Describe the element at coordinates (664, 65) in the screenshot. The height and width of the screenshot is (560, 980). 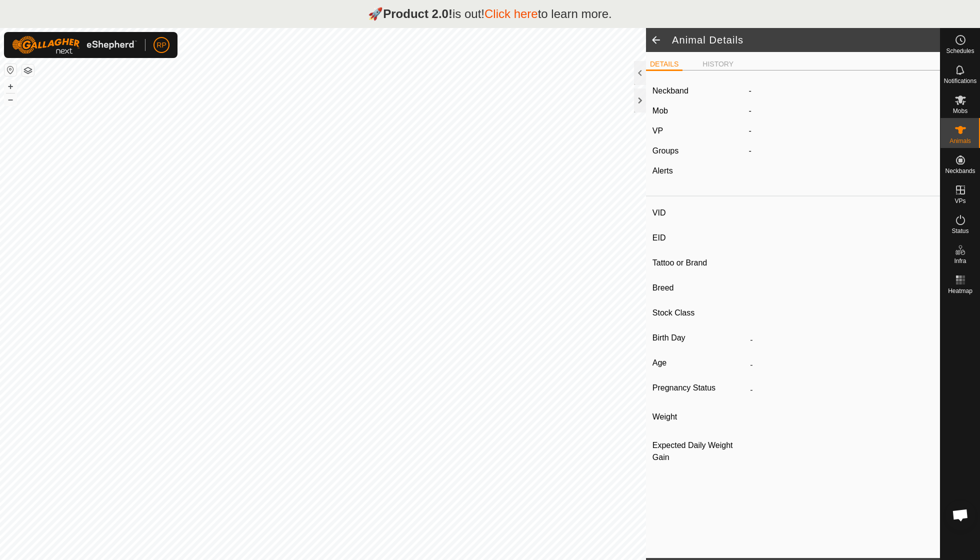
I see `li: DETAILS` at that location.